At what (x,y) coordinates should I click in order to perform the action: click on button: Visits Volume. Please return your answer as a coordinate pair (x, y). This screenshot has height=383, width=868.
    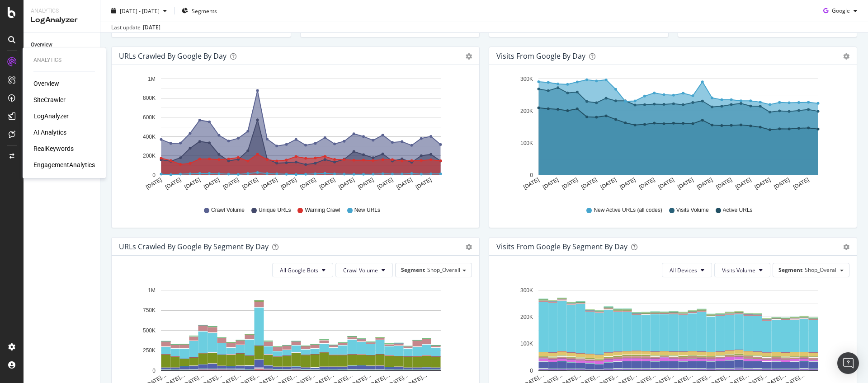
    Looking at the image, I should click on (742, 270).